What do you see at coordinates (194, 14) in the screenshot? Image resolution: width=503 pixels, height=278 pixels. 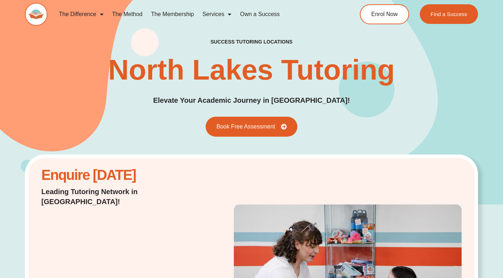 I see `nav: Menu` at bounding box center [194, 14].